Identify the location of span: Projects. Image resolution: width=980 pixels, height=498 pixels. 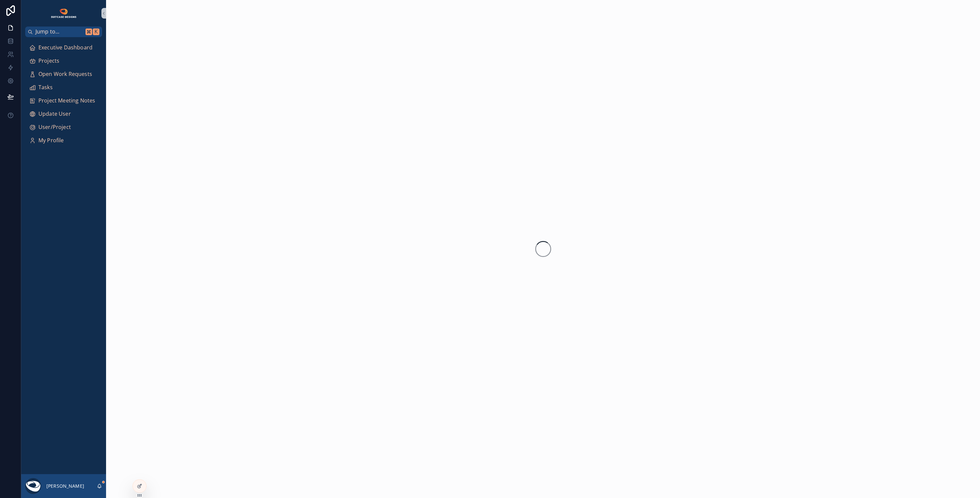
(49, 61).